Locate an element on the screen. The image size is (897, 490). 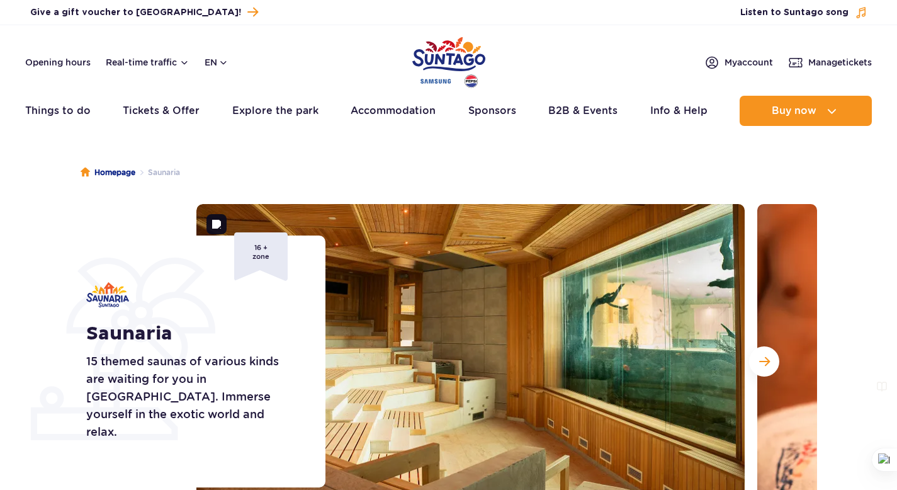
span: Manage tickets is located at coordinates (839, 62).